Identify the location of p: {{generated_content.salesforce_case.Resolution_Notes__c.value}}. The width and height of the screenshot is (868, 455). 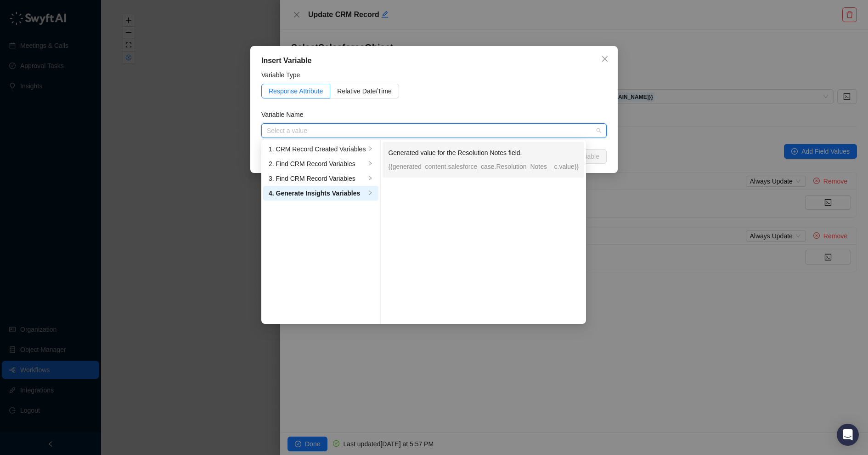
(483, 166).